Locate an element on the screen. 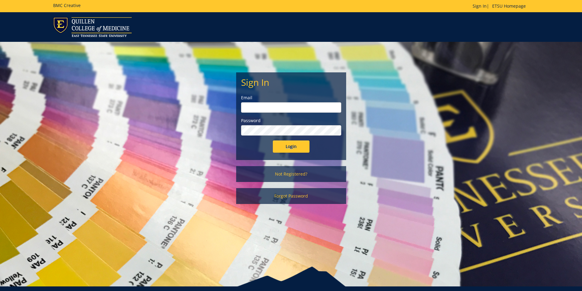 The height and width of the screenshot is (291, 582). a: Not Registered? is located at coordinates (291, 174).